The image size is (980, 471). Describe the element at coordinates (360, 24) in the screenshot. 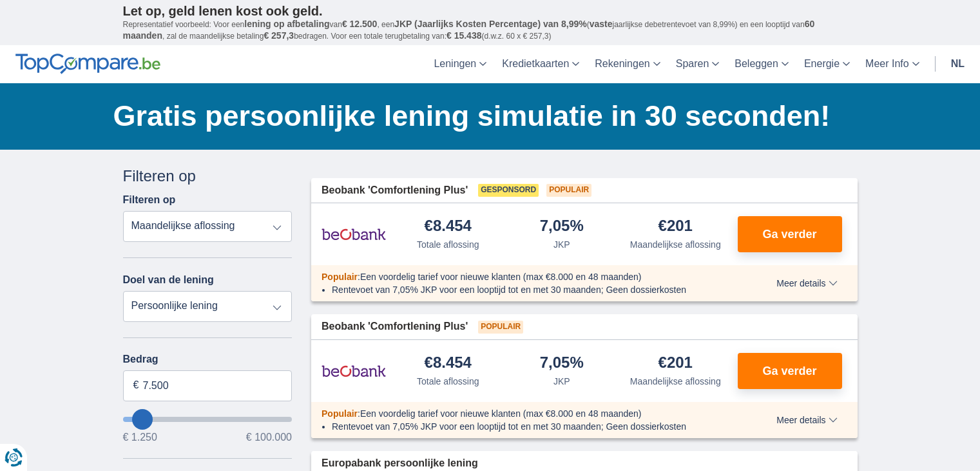

I see `span: € 12.500` at that location.